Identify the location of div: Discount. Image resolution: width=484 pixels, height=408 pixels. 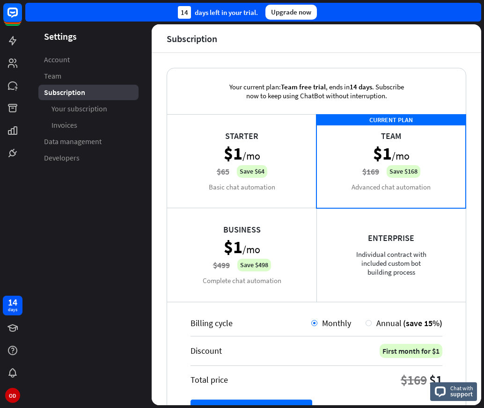
(206, 350).